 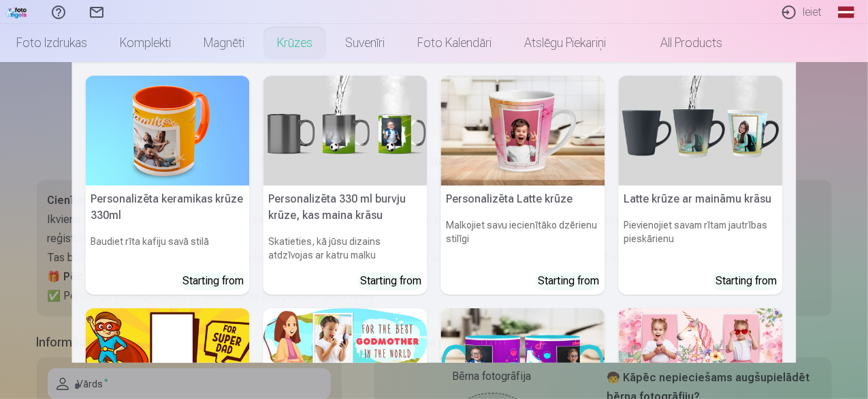 I want to click on img: /fa1, so click(x=17, y=12).